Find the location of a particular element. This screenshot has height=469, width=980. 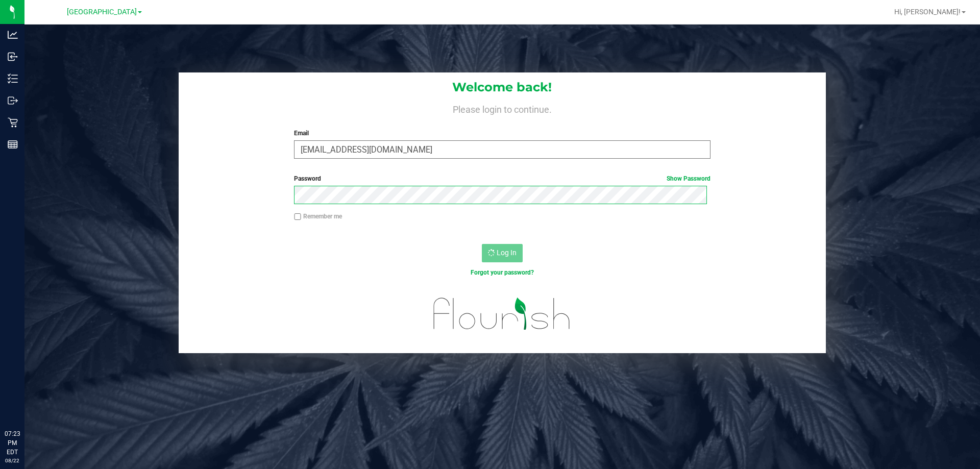

inline-svg: Analytics is located at coordinates (13, 34).